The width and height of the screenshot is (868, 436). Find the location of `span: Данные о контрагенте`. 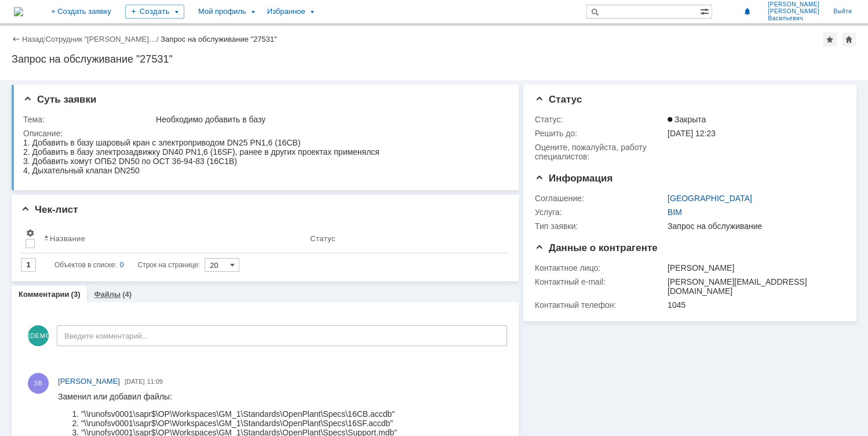

span: Данные о контрагенте is located at coordinates (596, 247).